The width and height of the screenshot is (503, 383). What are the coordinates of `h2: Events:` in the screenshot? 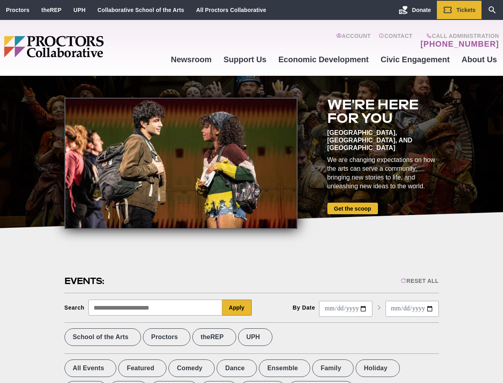 It's located at (85, 281).